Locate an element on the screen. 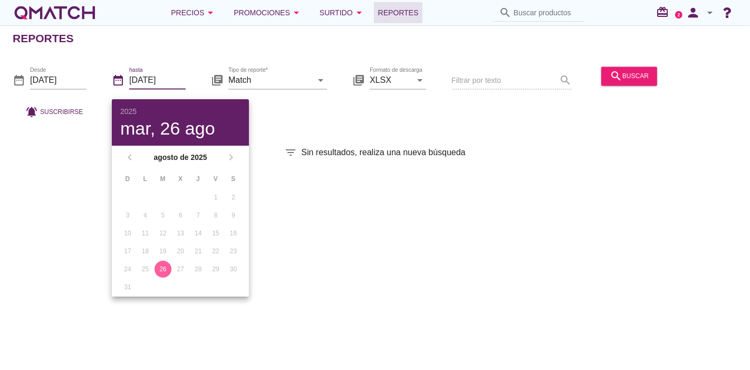 The height and width of the screenshot is (370, 750). button: Suscribirse is located at coordinates (54, 112).